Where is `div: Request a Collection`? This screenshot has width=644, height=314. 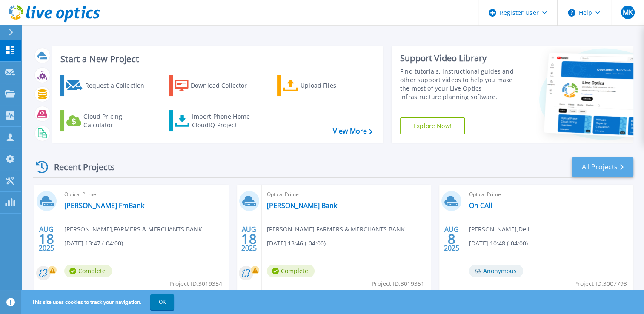
div: Request a Collection is located at coordinates (119, 86).